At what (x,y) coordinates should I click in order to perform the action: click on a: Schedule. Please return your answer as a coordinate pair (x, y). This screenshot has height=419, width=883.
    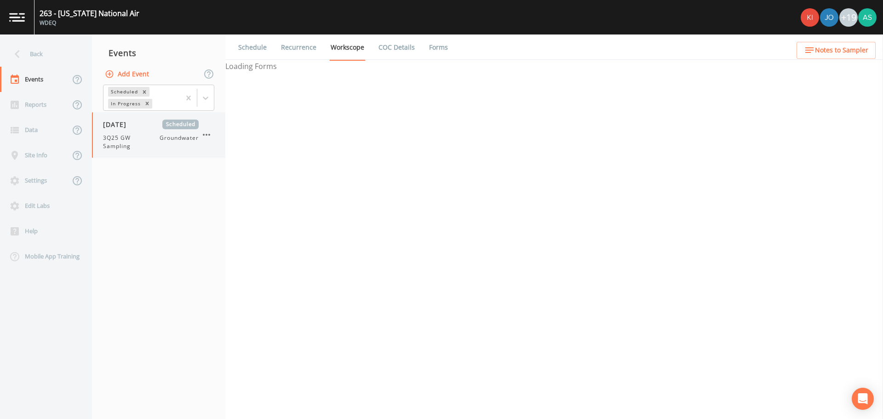
    Looking at the image, I should click on (252, 47).